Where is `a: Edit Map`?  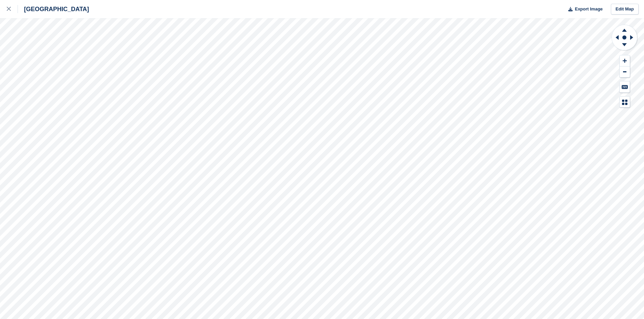 a: Edit Map is located at coordinates (624, 9).